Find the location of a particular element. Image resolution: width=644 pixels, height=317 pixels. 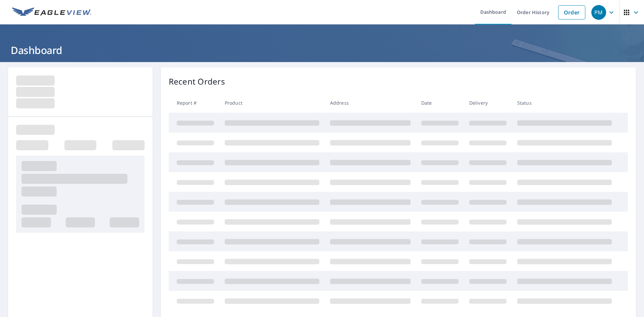

div: PM is located at coordinates (598, 12).